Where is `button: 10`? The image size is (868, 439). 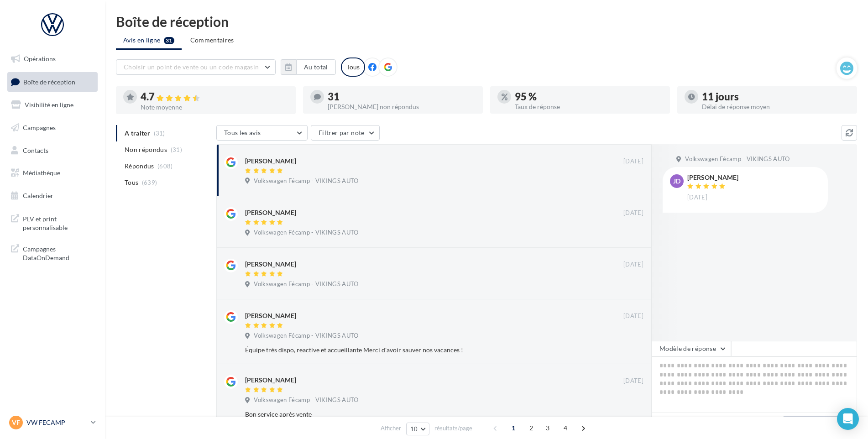
button: 10 is located at coordinates (417, 429).